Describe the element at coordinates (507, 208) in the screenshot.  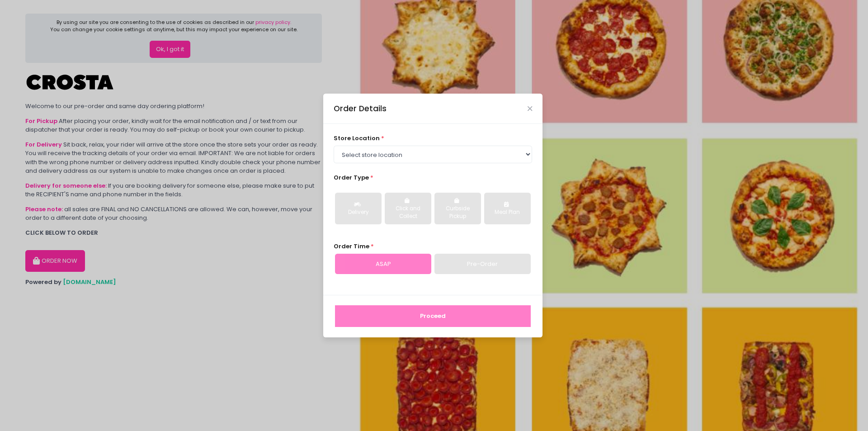
I see `button: Meal Plan` at that location.